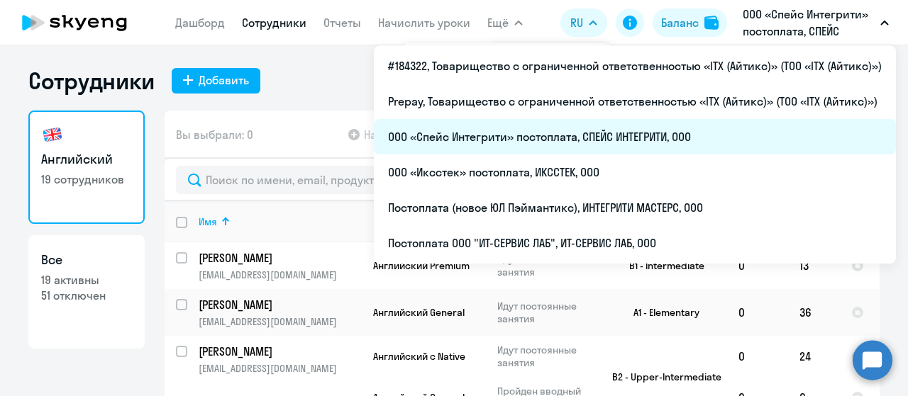 Image resolution: width=908 pixels, height=396 pixels. What do you see at coordinates (87, 292) in the screenshot?
I see `a: Все19 активны51 отключен` at bounding box center [87, 292].